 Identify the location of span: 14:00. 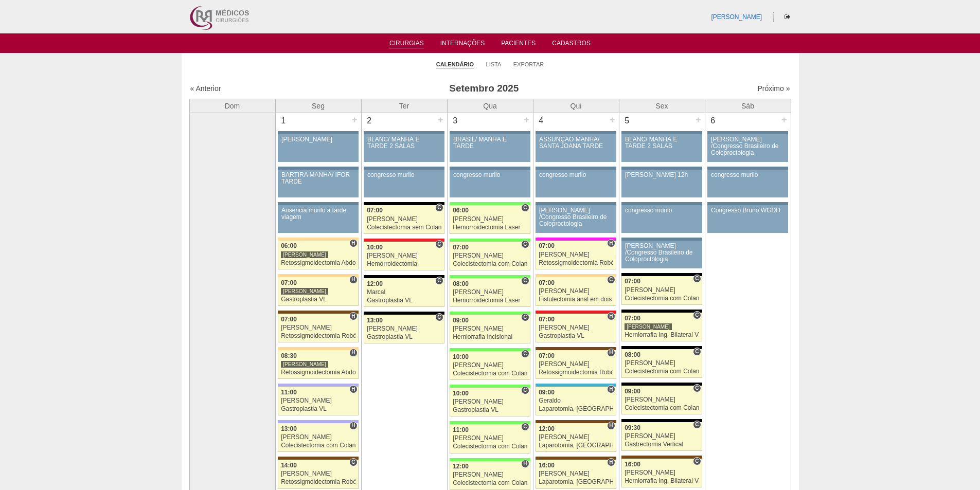
(289, 465).